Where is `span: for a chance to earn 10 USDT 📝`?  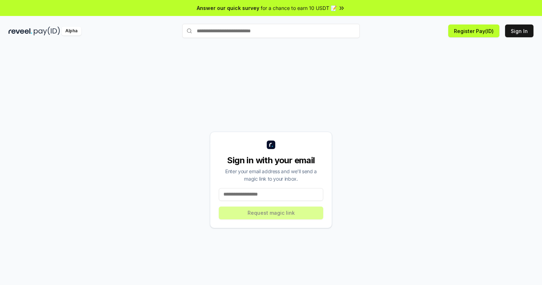 span: for a chance to earn 10 USDT 📝 is located at coordinates (299, 8).